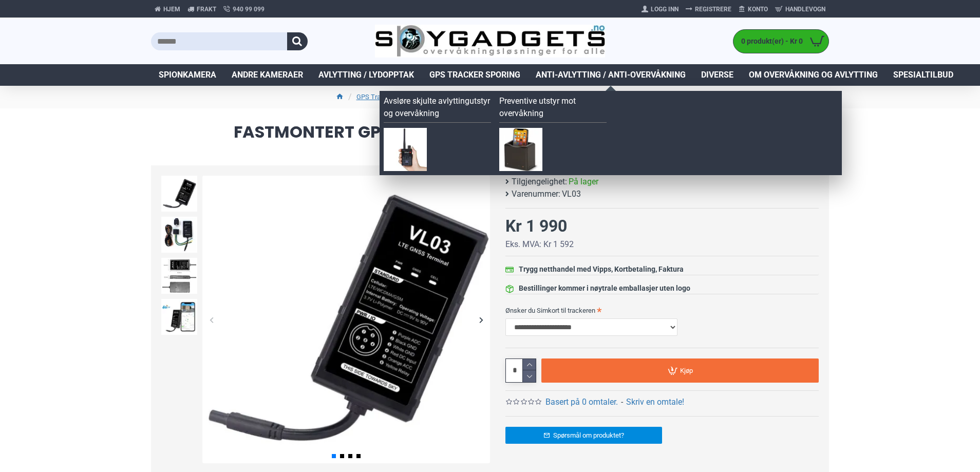 This screenshot has width=980, height=472. I want to click on span: Fastmontert GPS traker til bil/motorsykkel/snøskuter, so click(490, 136).